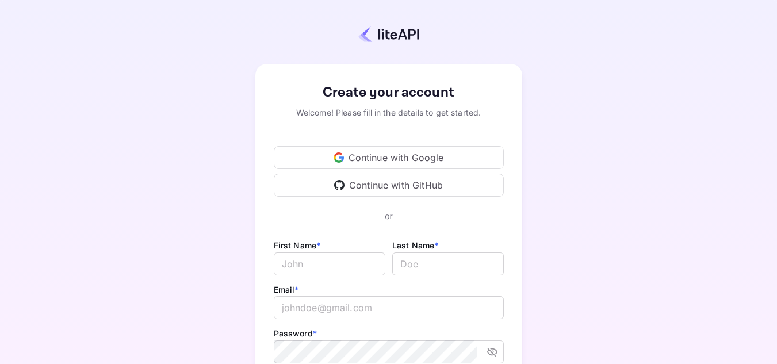 This screenshot has height=364, width=777. I want to click on div: Welcome! Please fill in the details to get started., so click(389, 112).